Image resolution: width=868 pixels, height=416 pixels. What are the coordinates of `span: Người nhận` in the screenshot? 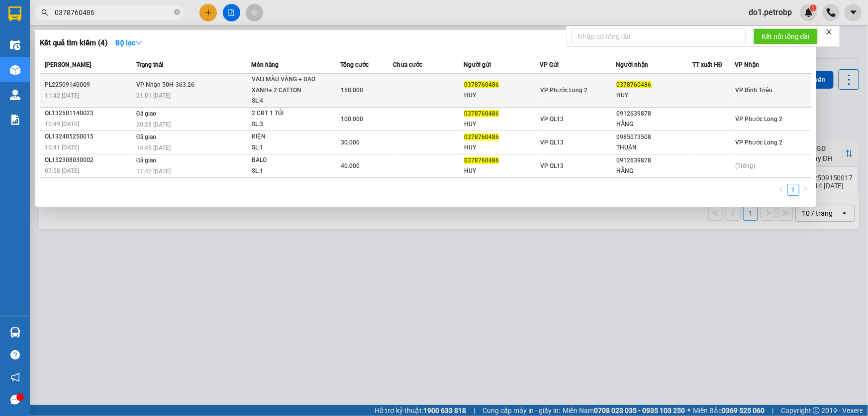 It's located at (632, 65).